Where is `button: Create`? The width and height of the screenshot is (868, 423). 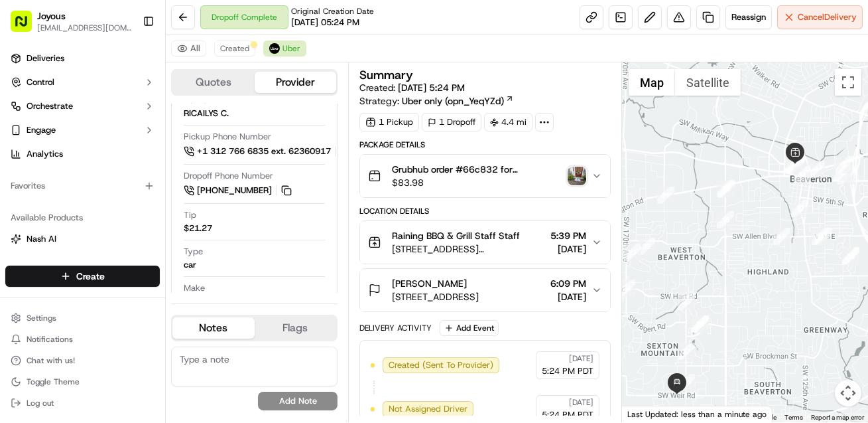 button: Create is located at coordinates (82, 276).